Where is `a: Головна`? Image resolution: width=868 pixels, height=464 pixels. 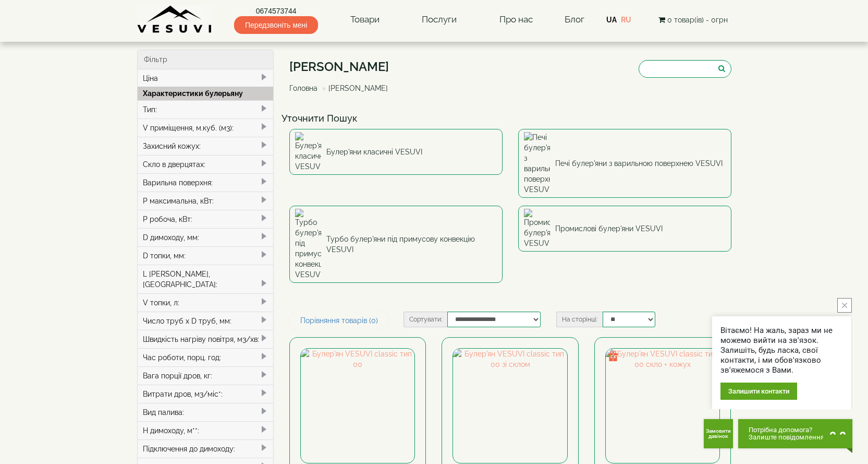
a: Головна is located at coordinates (303, 88).